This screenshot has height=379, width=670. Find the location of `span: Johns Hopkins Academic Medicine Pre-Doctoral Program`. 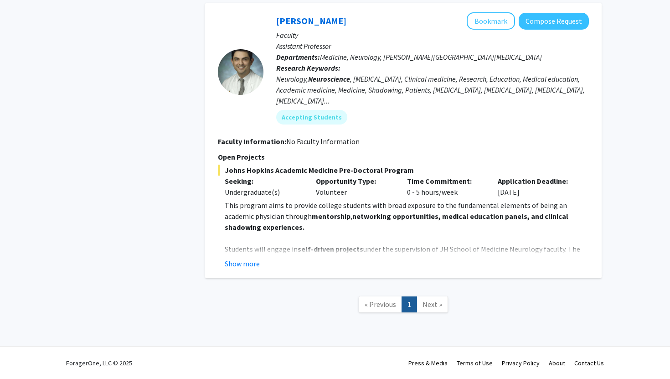

span: Johns Hopkins Academic Medicine Pre-Doctoral Program is located at coordinates (403, 170).